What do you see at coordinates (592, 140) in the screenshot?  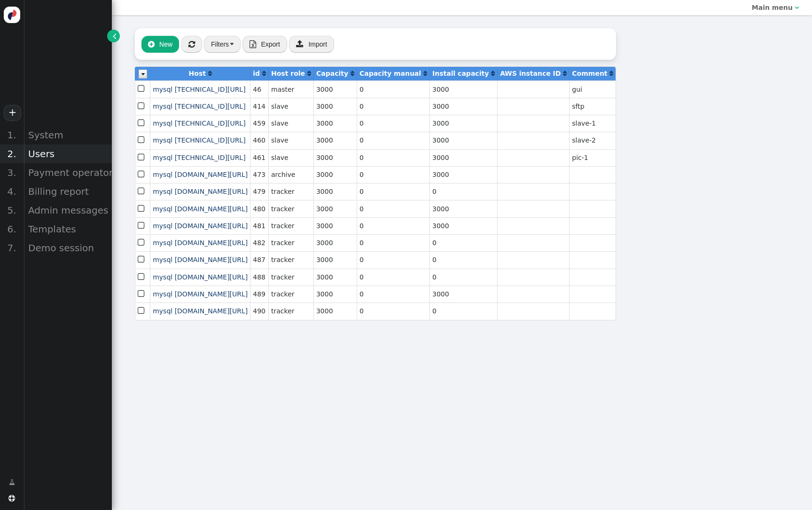 I see `td: slave-2` at bounding box center [592, 140].